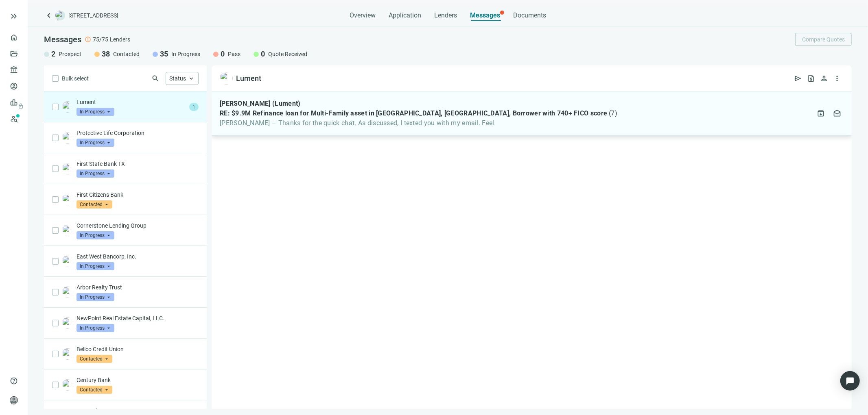 Image resolution: width=868 pixels, height=415 pixels. What do you see at coordinates (60, 16) in the screenshot?
I see `img: deal-logo` at bounding box center [60, 16].